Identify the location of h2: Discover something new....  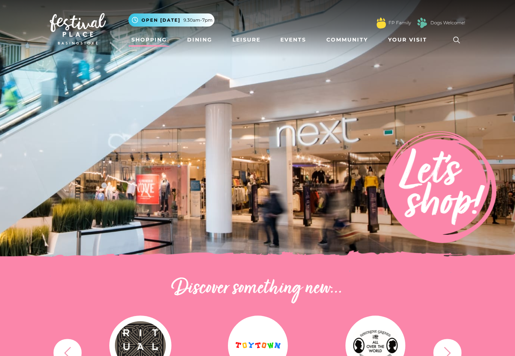
(257, 289).